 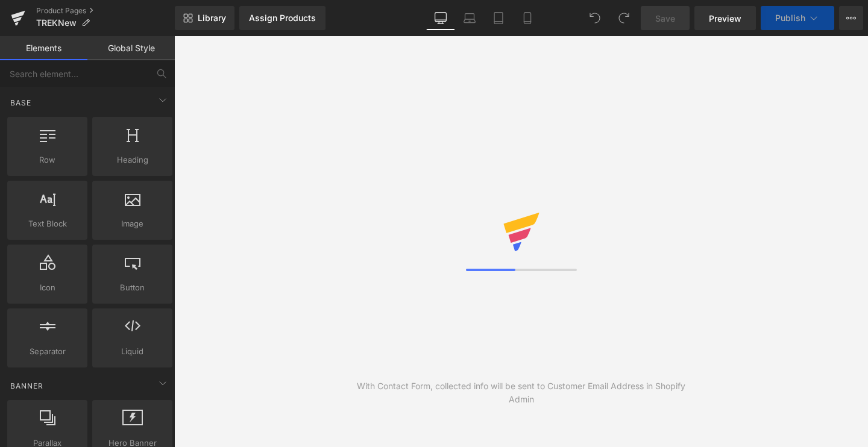 What do you see at coordinates (282, 18) in the screenshot?
I see `div: Assign Products` at bounding box center [282, 18].